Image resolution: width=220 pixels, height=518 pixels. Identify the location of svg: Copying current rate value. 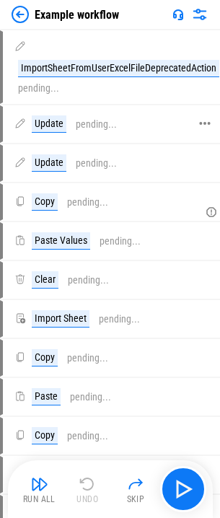
(212, 212).